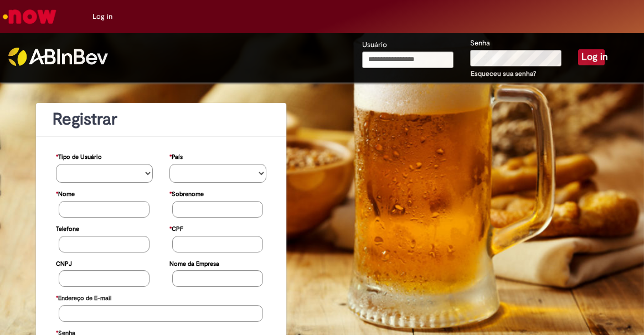 The height and width of the screenshot is (335, 644). I want to click on label: Usuário, so click(374, 45).